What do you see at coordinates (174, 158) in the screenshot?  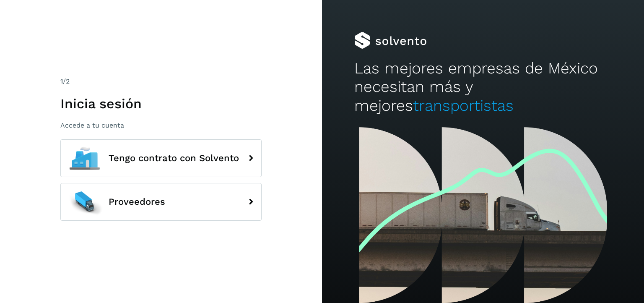 I see `span: Tengo contrato con Solvento` at bounding box center [174, 158].